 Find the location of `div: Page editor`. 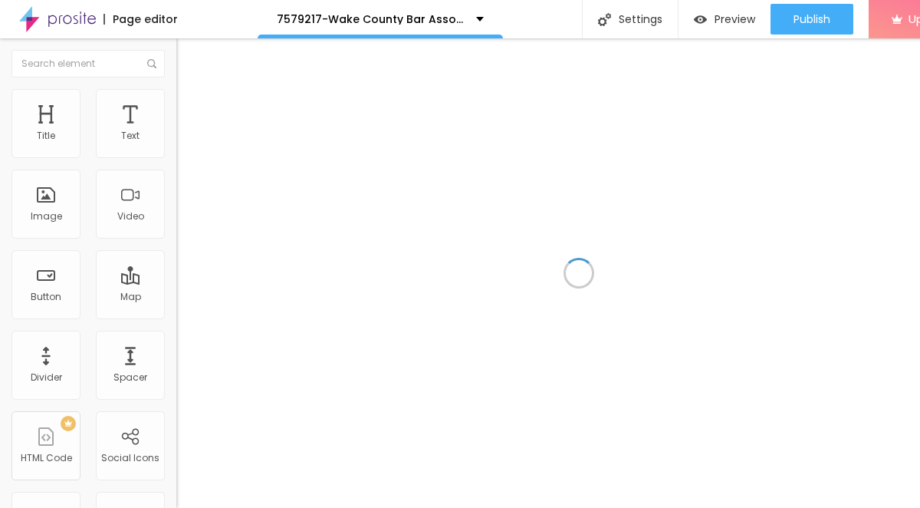

div: Page editor is located at coordinates (140, 19).